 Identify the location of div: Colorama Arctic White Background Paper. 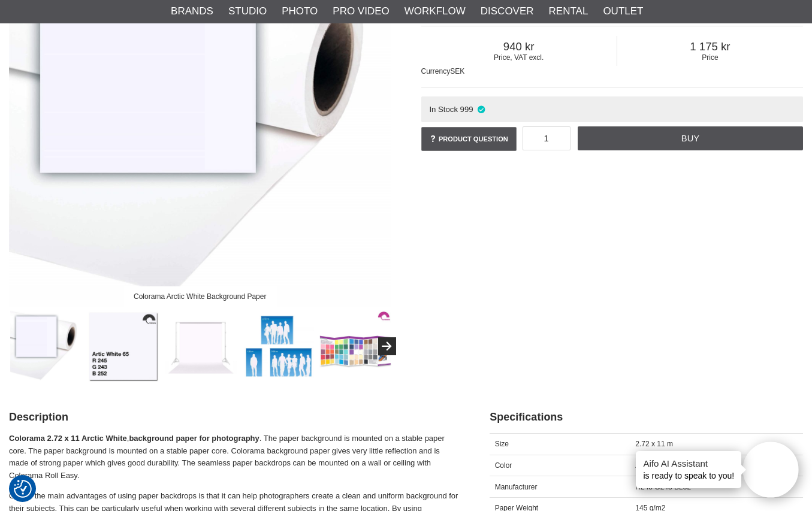
(200, 297).